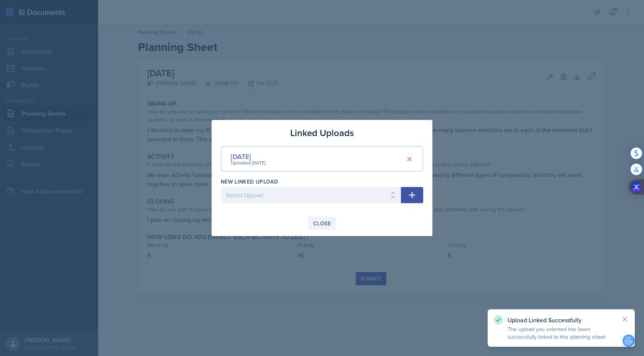 This screenshot has width=644, height=356. Describe the element at coordinates (322, 223) in the screenshot. I see `div: Close` at that location.